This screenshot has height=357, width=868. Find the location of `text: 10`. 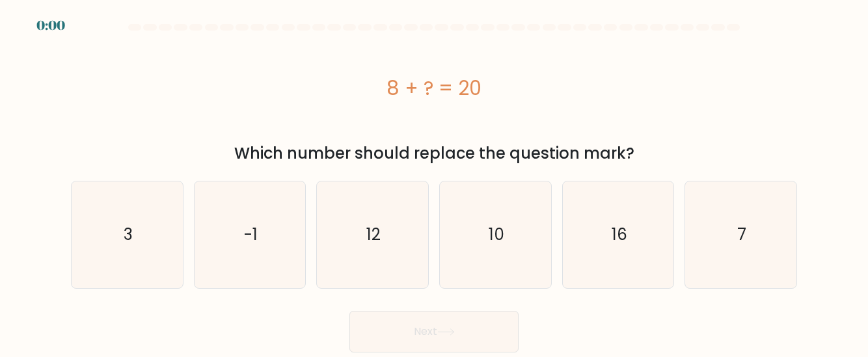

text: 10 is located at coordinates (496, 234).